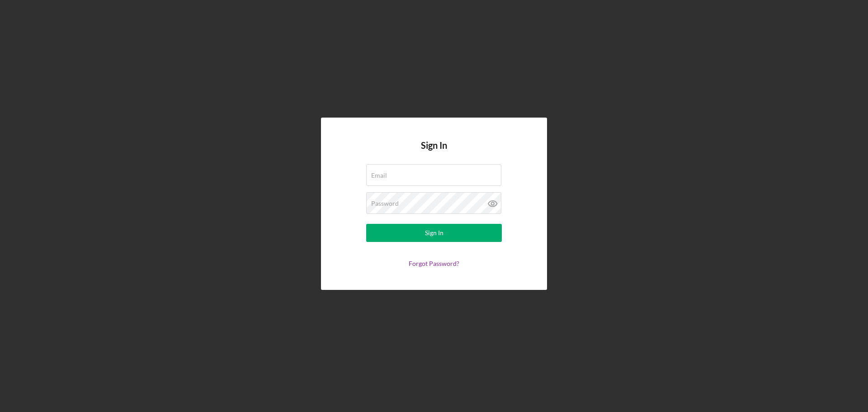 This screenshot has height=412, width=868. What do you see at coordinates (434, 233) in the screenshot?
I see `div: Sign In` at bounding box center [434, 233].